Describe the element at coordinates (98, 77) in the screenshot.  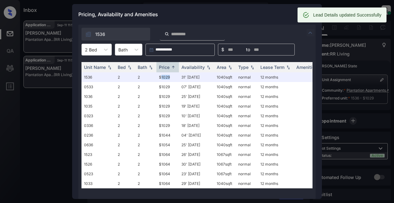
I see `td: 1536` at that location.